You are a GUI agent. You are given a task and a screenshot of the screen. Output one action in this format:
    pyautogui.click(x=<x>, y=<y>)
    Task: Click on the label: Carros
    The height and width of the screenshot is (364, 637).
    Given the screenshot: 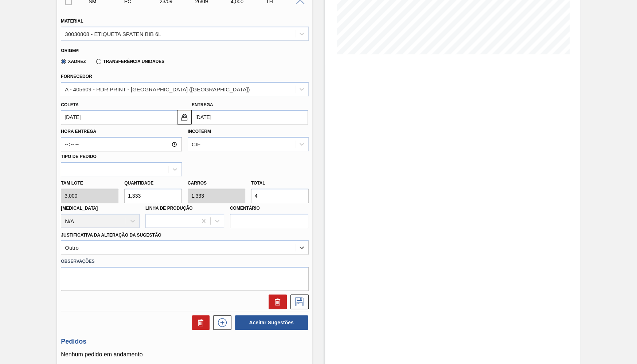 What is the action you would take?
    pyautogui.click(x=197, y=183)
    